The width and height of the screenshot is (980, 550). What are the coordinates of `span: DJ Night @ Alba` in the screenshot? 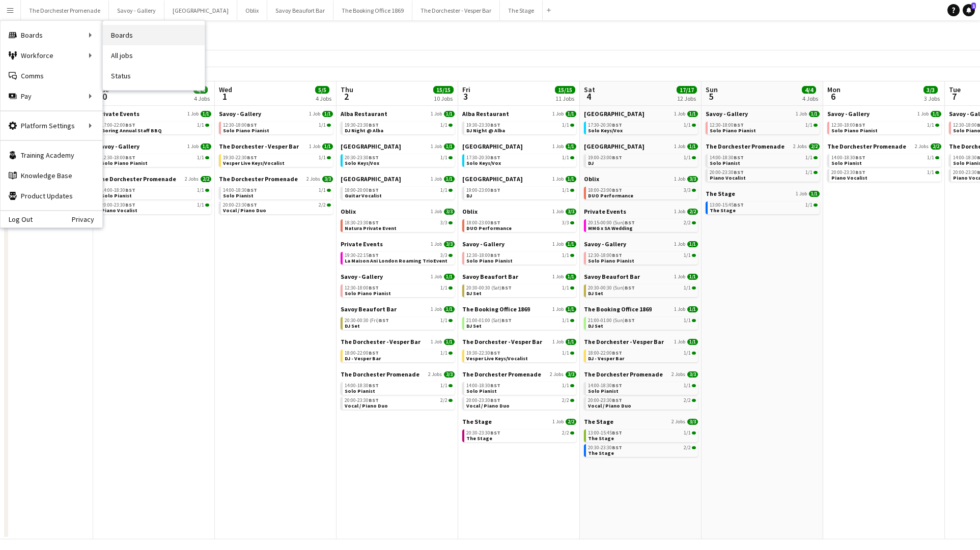 It's located at (364, 130).